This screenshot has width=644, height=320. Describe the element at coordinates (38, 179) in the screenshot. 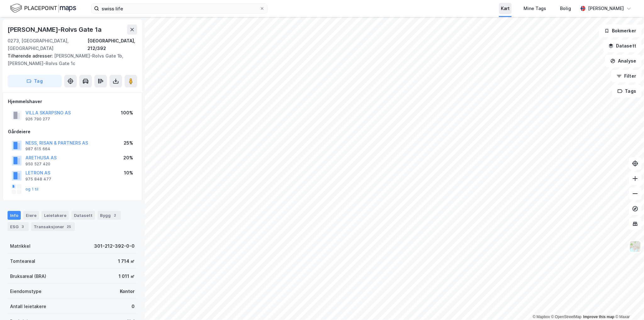

I see `div: 975 848 477` at that location.